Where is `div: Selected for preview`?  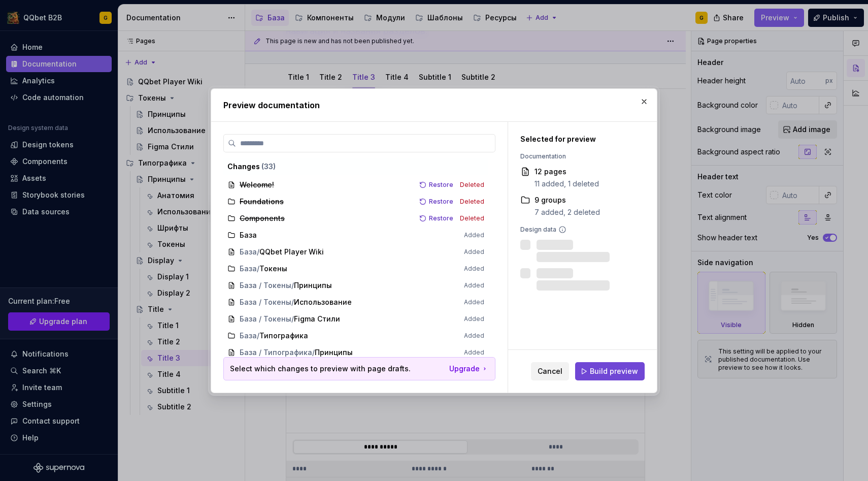 div: Selected for preview is located at coordinates (580, 139).